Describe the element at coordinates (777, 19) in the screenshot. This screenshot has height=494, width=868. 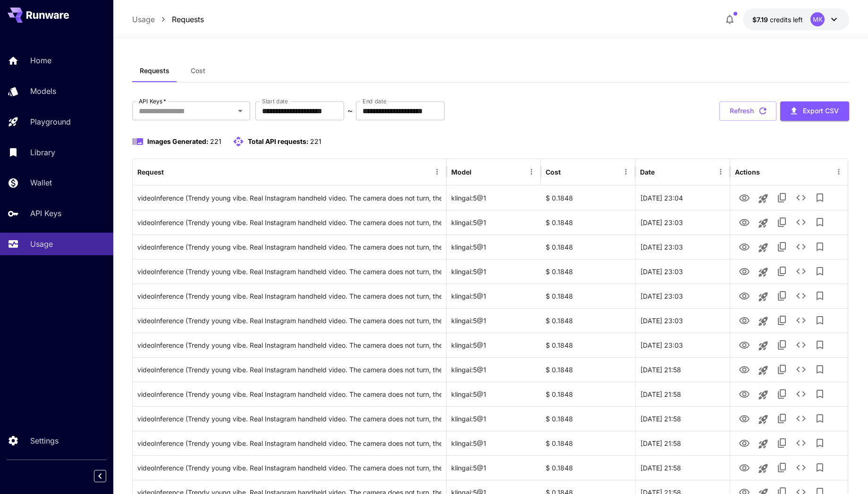
I see `div: $7.19203` at that location.